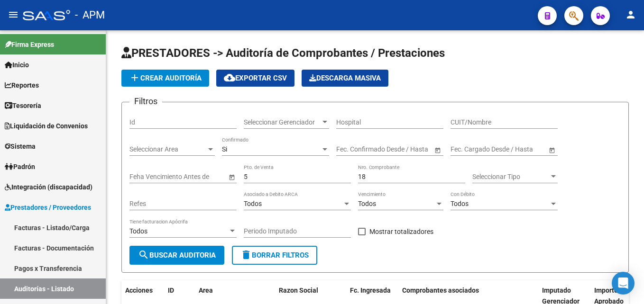 The width and height of the screenshot is (644, 304). I want to click on span: Seleccionar Area, so click(168, 149).